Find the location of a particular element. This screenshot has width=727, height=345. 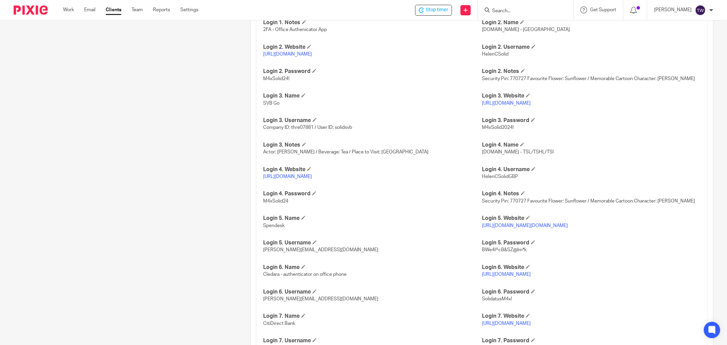

h4: Login 3. Name is located at coordinates (373, 96).